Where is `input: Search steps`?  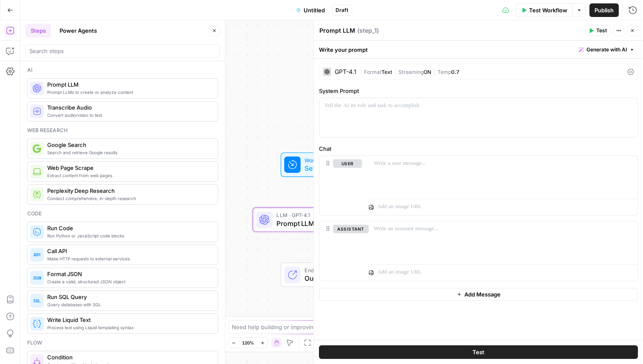
input: Search steps is located at coordinates (123, 51).